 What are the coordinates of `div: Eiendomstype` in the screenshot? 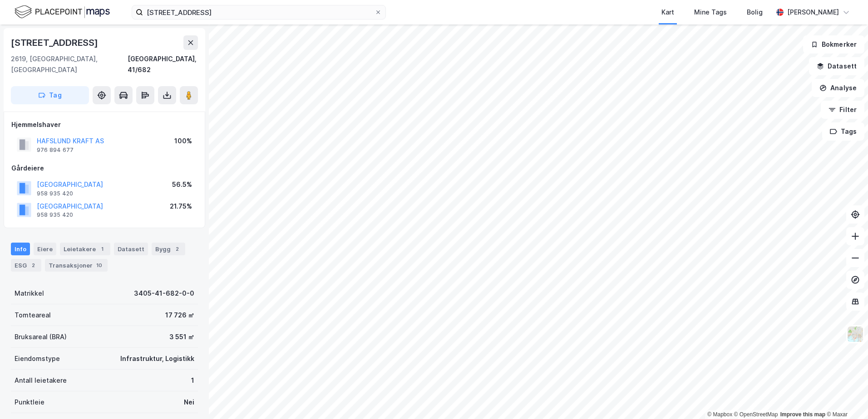 It's located at (38, 359).